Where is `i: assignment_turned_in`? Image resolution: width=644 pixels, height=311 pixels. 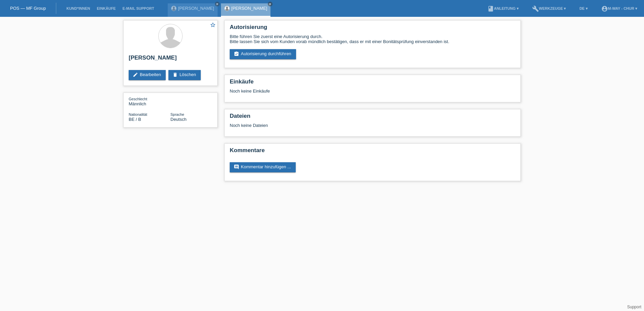 i: assignment_turned_in is located at coordinates (237, 54).